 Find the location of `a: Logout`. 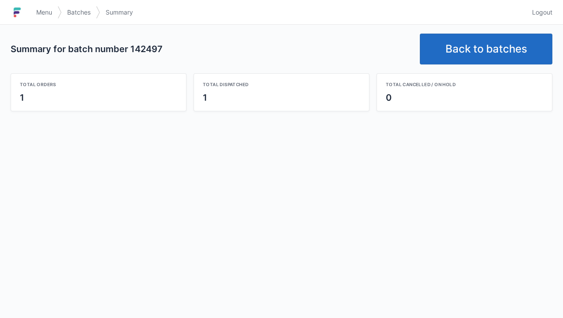

a: Logout is located at coordinates (540, 12).